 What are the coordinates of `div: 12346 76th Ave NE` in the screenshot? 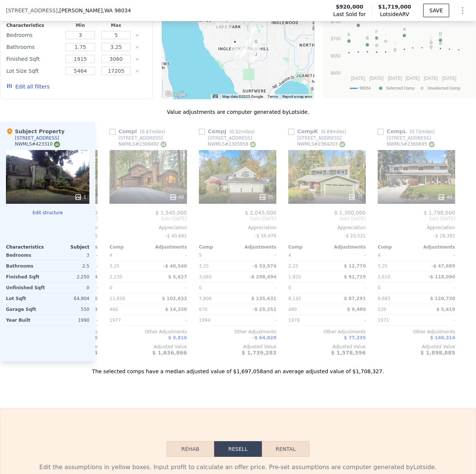 It's located at (244, 53).